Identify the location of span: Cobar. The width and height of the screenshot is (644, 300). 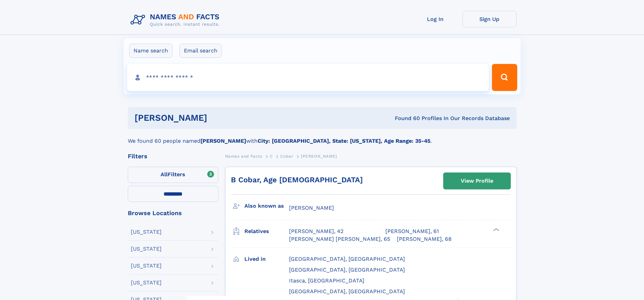
(287, 156).